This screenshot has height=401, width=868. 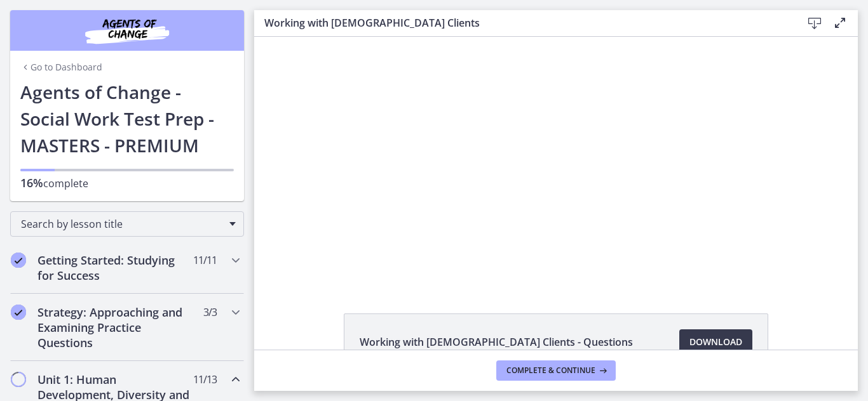 What do you see at coordinates (61, 67) in the screenshot?
I see `a: Go to Dashboard` at bounding box center [61, 67].